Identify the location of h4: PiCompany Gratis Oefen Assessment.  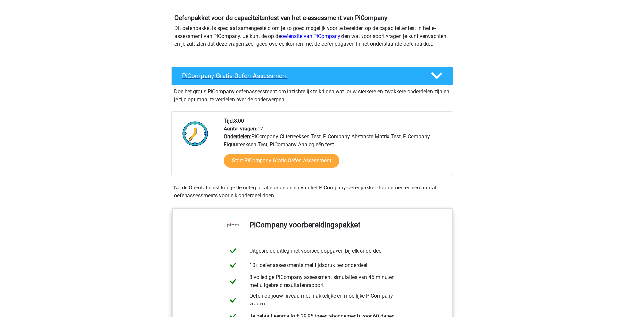
(301, 76).